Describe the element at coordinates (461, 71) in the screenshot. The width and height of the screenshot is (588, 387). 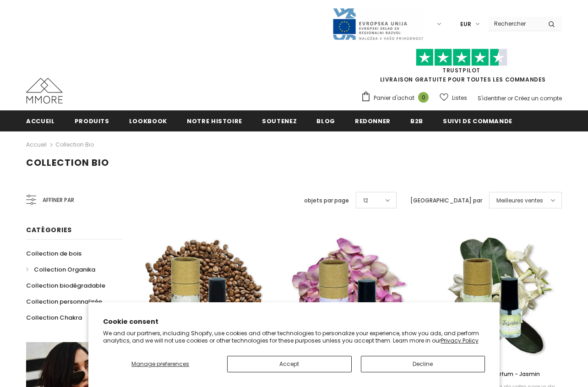
I see `a: TrustPilot` at that location.